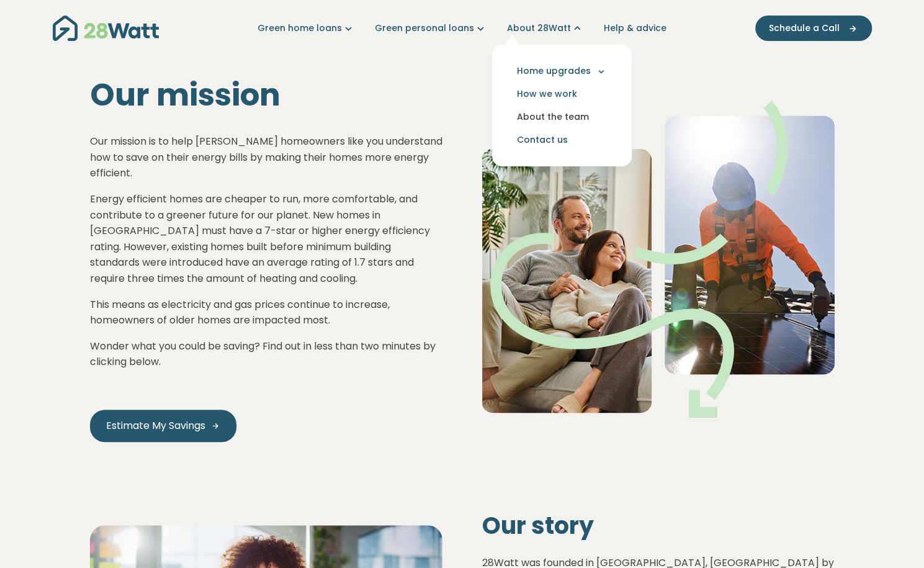 Image resolution: width=924 pixels, height=568 pixels. Describe the element at coordinates (266, 354) in the screenshot. I see `p: Wonder what you could be saving? Find out in less than two minutes by clicking below.` at that location.